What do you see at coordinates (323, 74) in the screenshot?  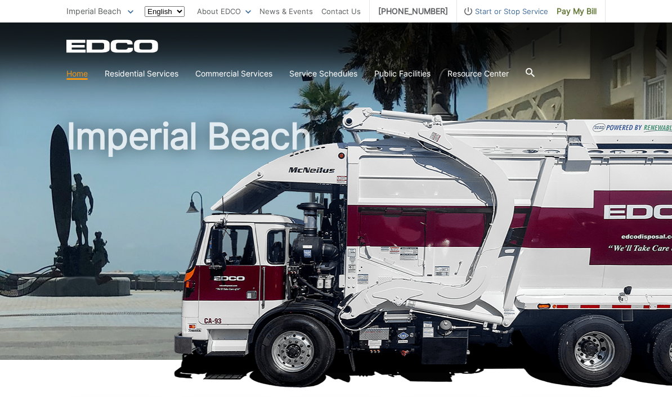 I see `a: Service Schedules` at bounding box center [323, 74].